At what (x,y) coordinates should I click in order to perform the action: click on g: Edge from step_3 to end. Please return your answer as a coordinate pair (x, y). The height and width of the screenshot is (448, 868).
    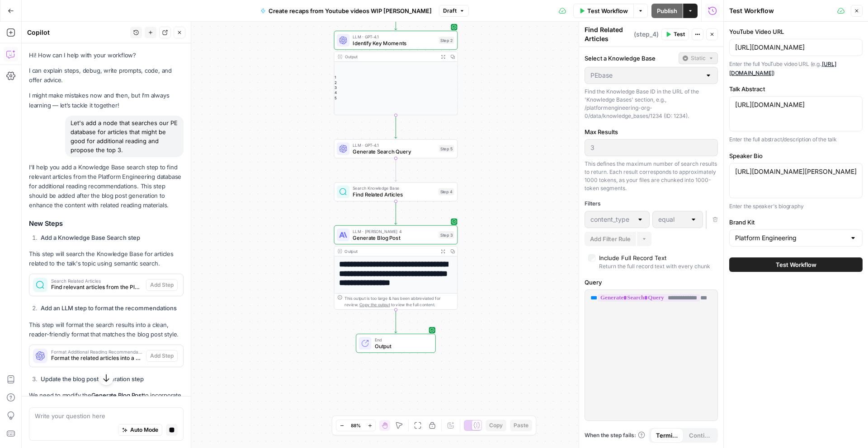
    Looking at the image, I should click on (396, 322).